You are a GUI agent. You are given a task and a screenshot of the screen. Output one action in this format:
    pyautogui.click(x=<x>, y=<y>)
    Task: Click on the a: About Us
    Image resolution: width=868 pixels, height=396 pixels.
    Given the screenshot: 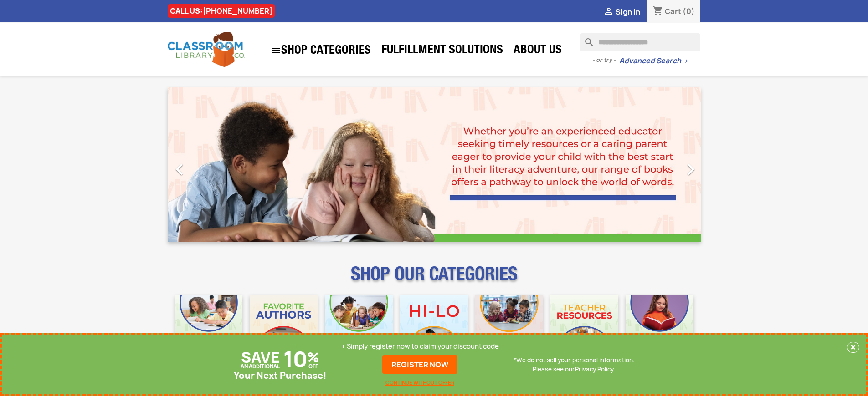 What is the action you would take?
    pyautogui.click(x=538, y=51)
    